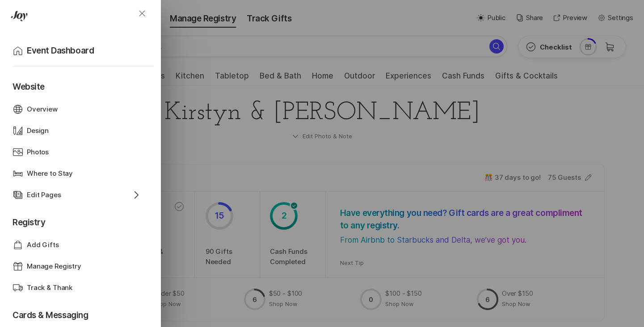 The width and height of the screenshot is (644, 327). What do you see at coordinates (79, 109) in the screenshot?
I see `a: Overview` at bounding box center [79, 109].